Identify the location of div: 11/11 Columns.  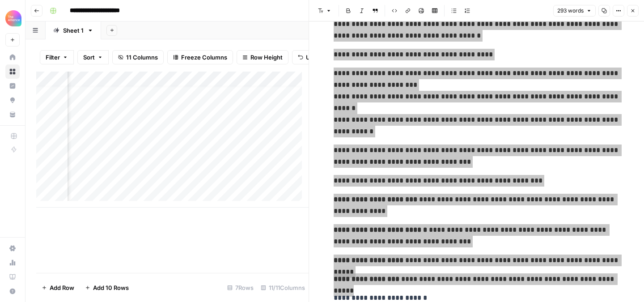
(283, 288).